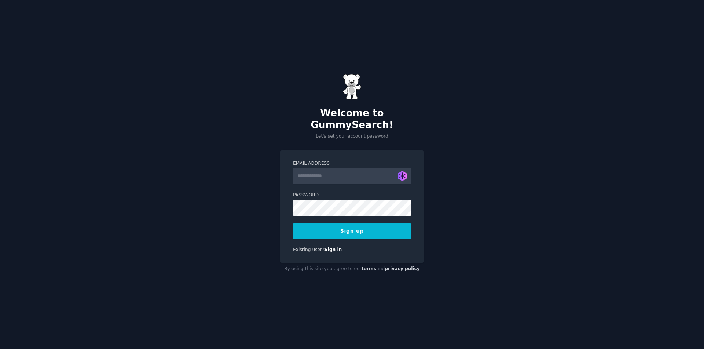 The image size is (704, 349). What do you see at coordinates (352, 87) in the screenshot?
I see `img: Gummy Bear` at bounding box center [352, 87].